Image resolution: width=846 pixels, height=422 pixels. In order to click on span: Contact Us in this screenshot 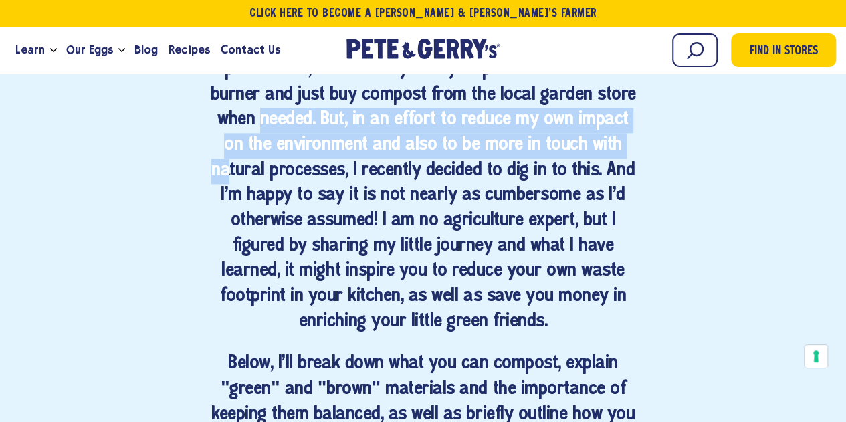, I will do `click(250, 50)`.